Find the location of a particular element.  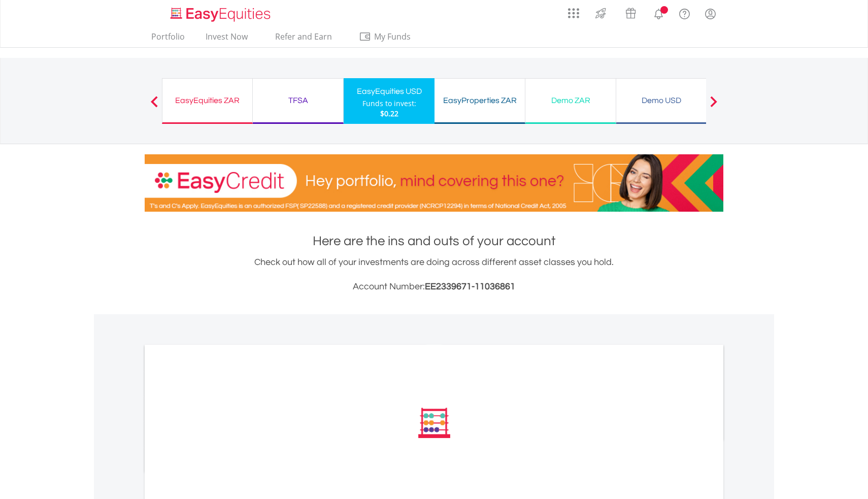

span: $0.22 is located at coordinates (389, 113).